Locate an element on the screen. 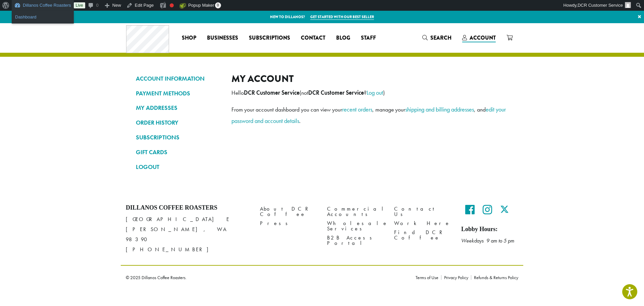  span: Search is located at coordinates (440, 37).